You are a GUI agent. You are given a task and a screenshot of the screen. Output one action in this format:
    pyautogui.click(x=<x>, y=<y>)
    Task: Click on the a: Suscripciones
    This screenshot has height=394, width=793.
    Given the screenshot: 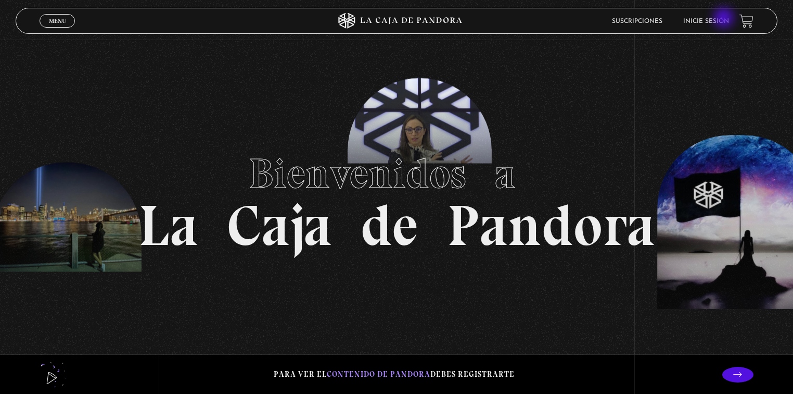 What is the action you would take?
    pyautogui.click(x=637, y=21)
    